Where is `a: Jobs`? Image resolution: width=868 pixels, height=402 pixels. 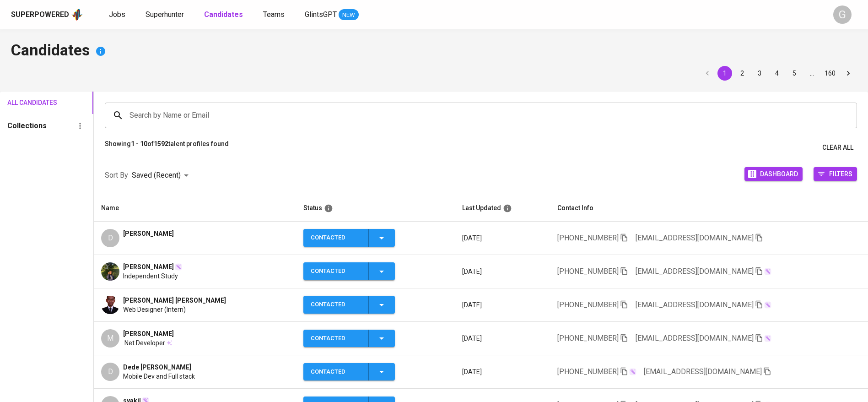
a: Jobs is located at coordinates (118, 14).